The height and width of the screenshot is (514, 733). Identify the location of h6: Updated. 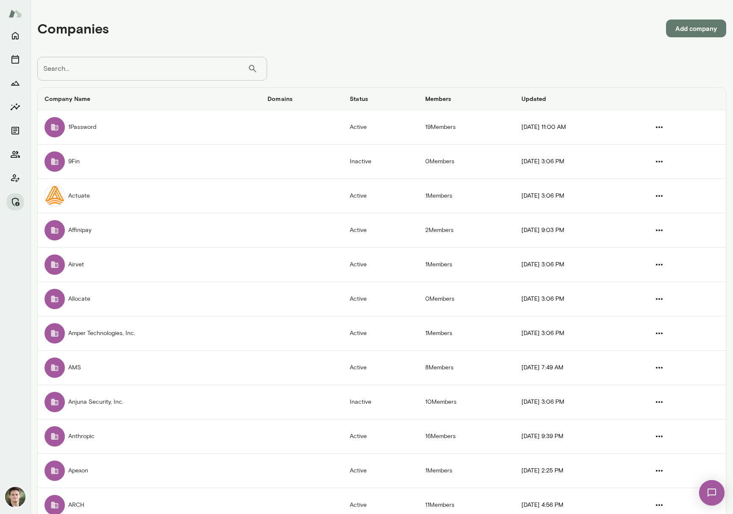
(577, 99).